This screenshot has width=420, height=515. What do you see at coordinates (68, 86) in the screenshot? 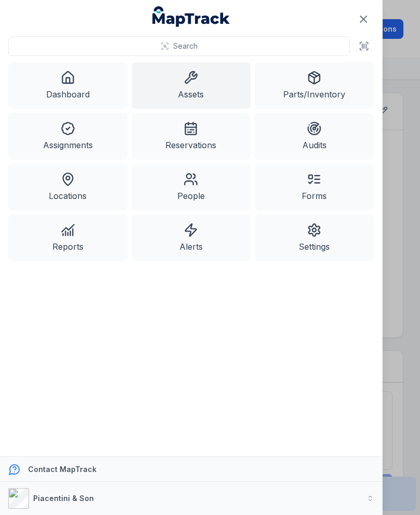
I see `a: Dashboard` at bounding box center [68, 86].